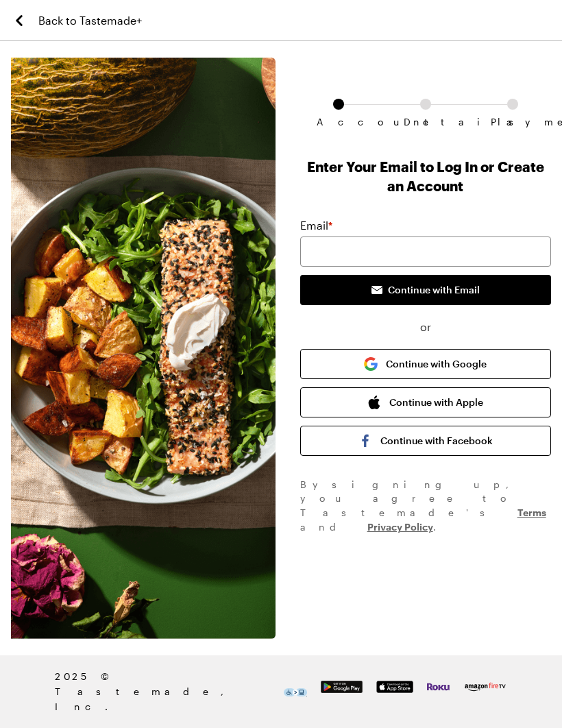 This screenshot has width=562, height=728. Describe the element at coordinates (395, 687) in the screenshot. I see `img: App Store` at that location.